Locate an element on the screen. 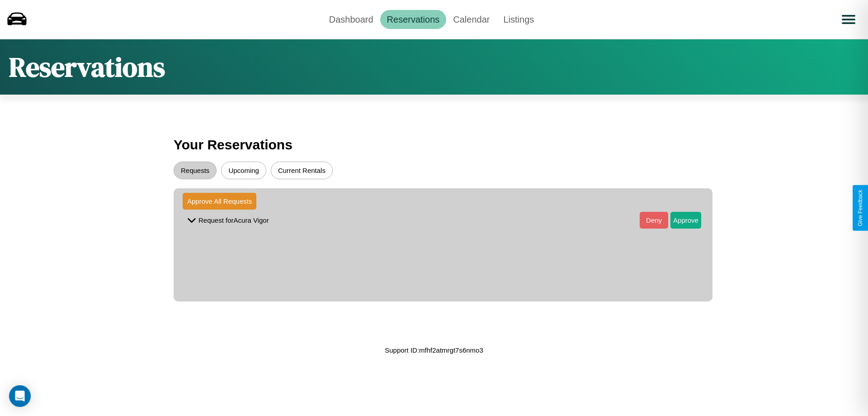  a: Listings is located at coordinates (518, 20).